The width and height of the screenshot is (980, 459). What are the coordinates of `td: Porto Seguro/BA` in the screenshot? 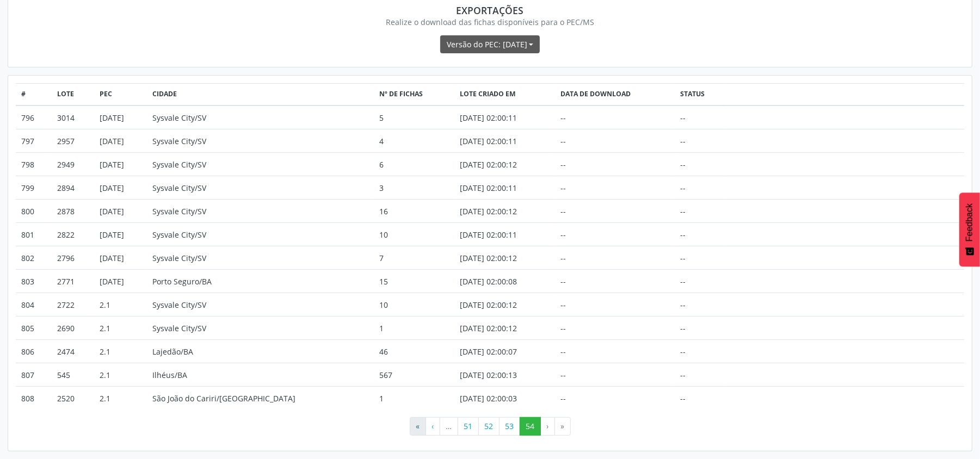 It's located at (260, 281).